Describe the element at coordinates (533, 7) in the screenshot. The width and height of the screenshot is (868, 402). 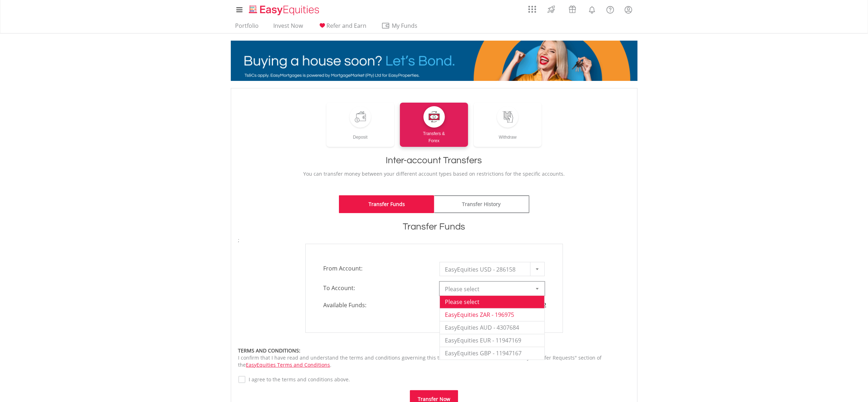
I see `a: AppsGrid` at that location.